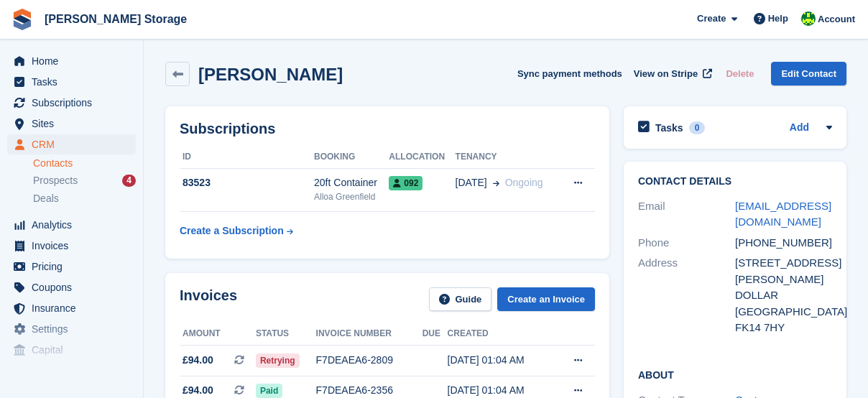 The image size is (868, 398). I want to click on span: Invoices, so click(75, 245).